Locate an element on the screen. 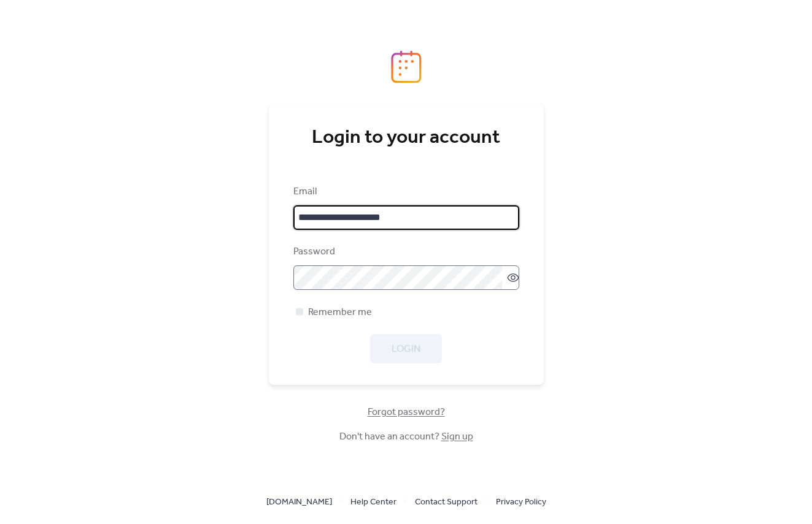 The width and height of the screenshot is (812, 524). a: Contact Support is located at coordinates (446, 501).